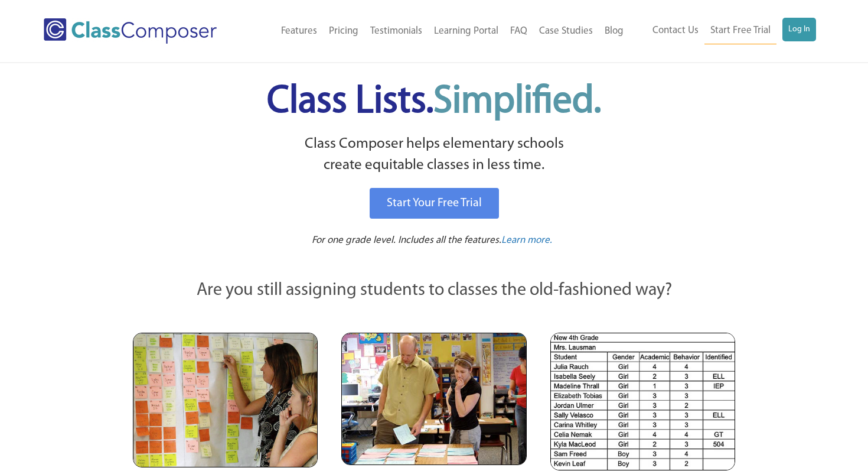 The height and width of the screenshot is (471, 868). What do you see at coordinates (434, 204) in the screenshot?
I see `a: Start Your Free Trial` at bounding box center [434, 204].